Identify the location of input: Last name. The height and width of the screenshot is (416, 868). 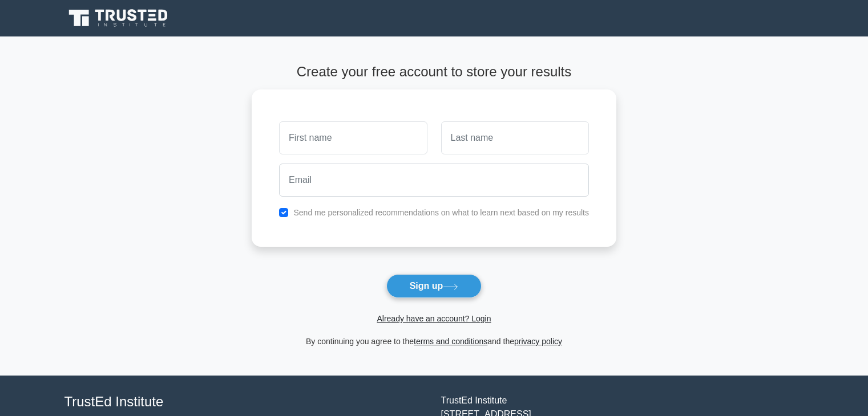
(515, 138).